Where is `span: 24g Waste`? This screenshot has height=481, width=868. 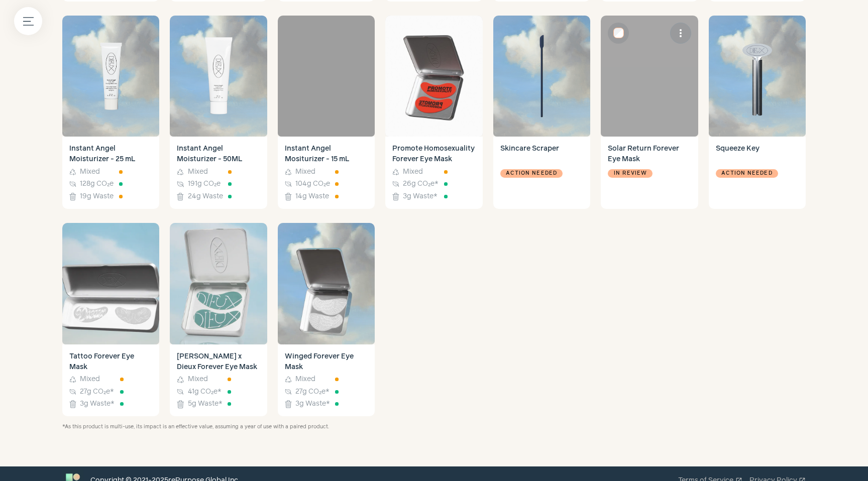
span: 24g Waste is located at coordinates (205, 196).